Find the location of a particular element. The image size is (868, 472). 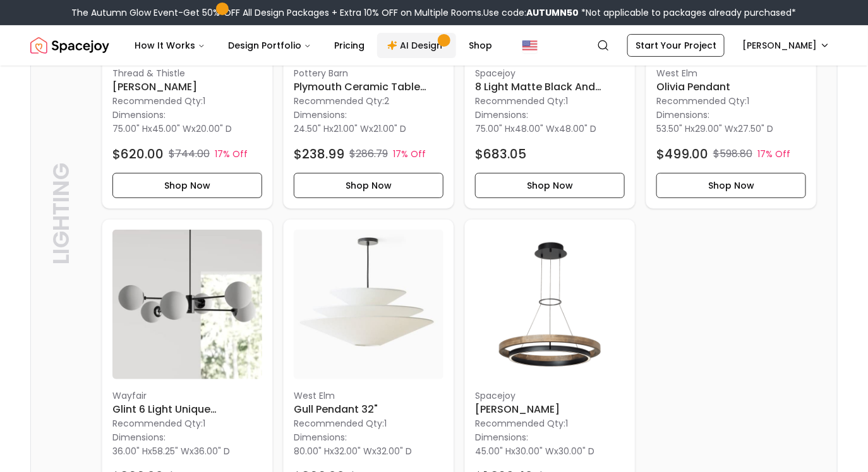

span: 30.00" W is located at coordinates (534, 451).